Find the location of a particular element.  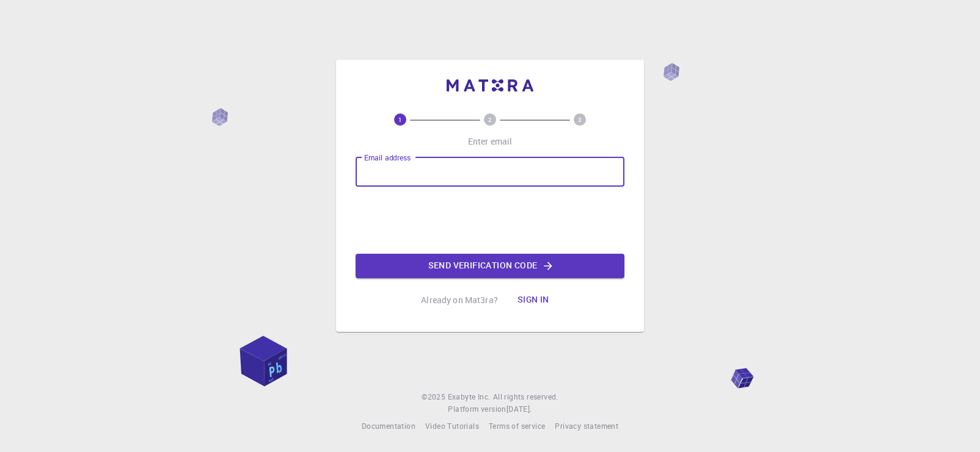

a: Video Tutorials is located at coordinates (452, 427).